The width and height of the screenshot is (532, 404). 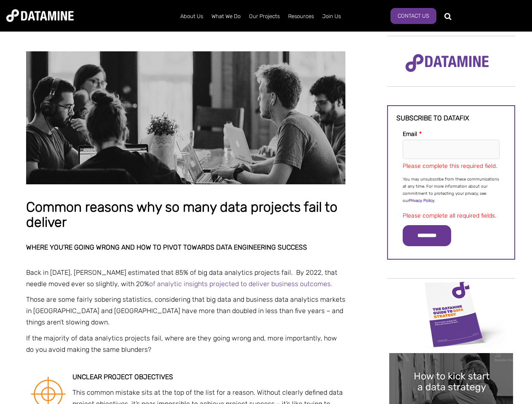 I want to click on a: Privacy Policy, so click(x=422, y=201).